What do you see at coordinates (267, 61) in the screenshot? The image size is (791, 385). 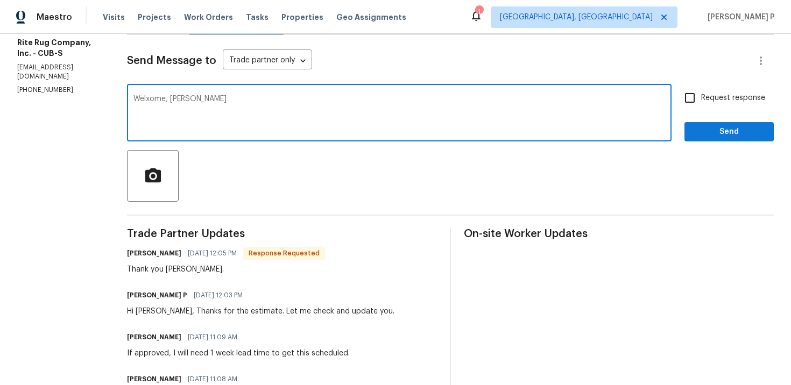 I see `div: Trade partner only` at bounding box center [267, 61].